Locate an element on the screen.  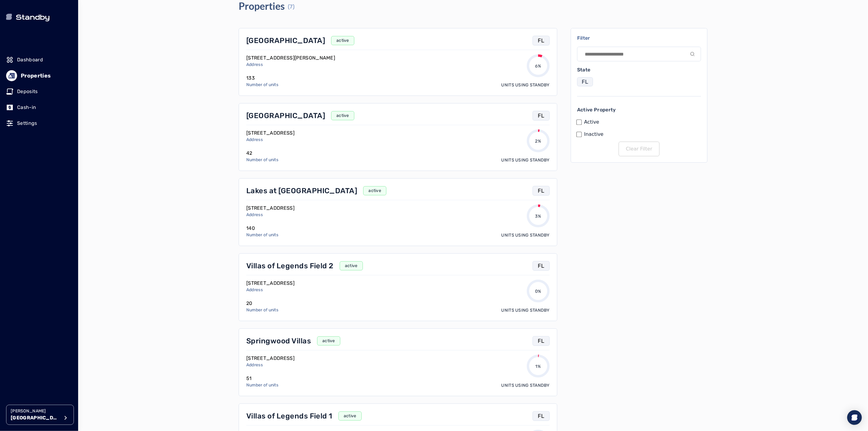
a: Cash-in is located at coordinates (39, 108).